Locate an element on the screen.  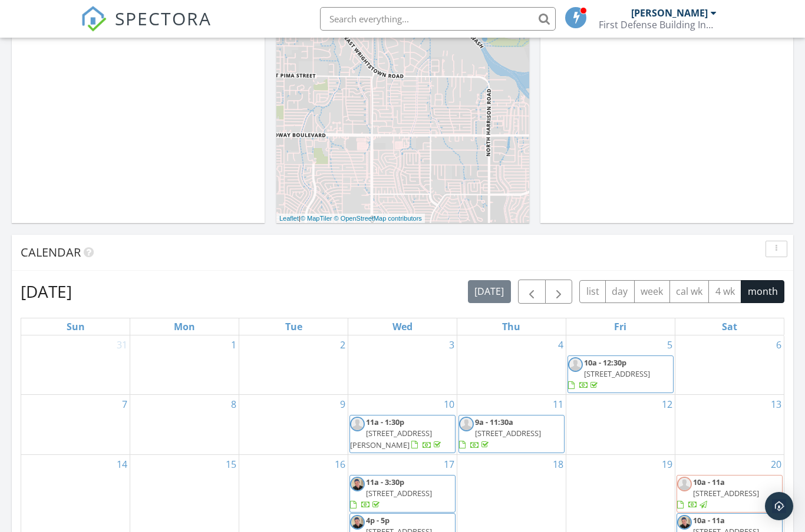
td: Go to September 9, 2025 is located at coordinates (294, 425).